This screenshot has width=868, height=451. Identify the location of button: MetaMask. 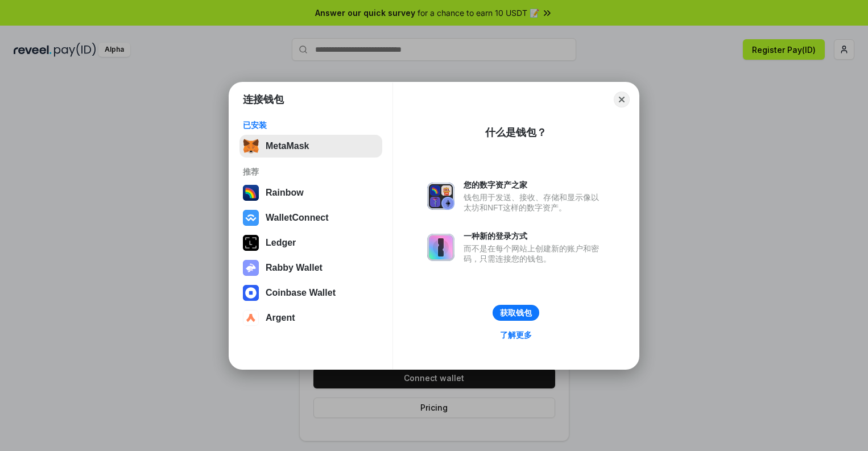
(310, 146).